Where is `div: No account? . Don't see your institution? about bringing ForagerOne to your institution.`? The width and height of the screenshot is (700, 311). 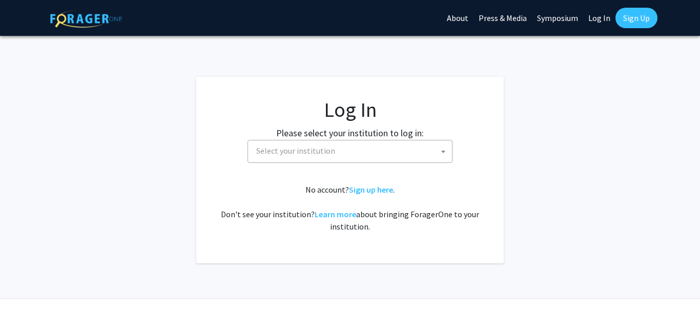
div: No account? . Don't see your institution? about bringing ForagerOne to your institution. is located at coordinates (350, 208).